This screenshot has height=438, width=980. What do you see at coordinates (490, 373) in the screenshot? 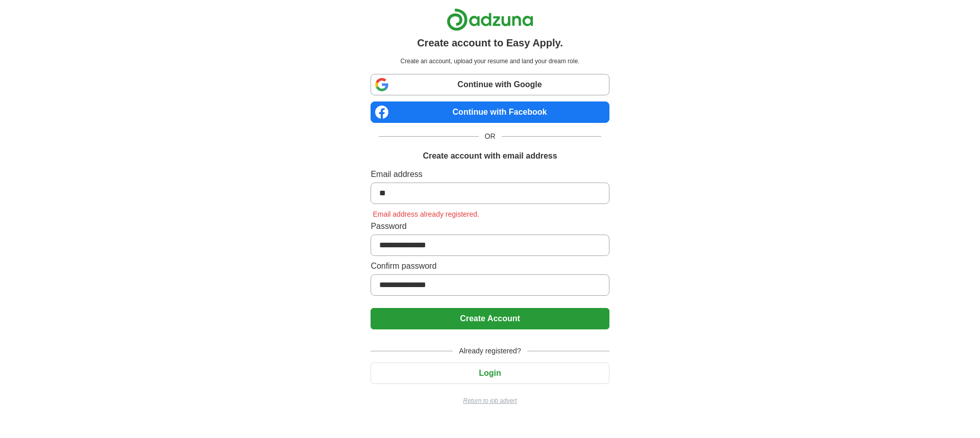
I see `button: Login` at bounding box center [490, 373].